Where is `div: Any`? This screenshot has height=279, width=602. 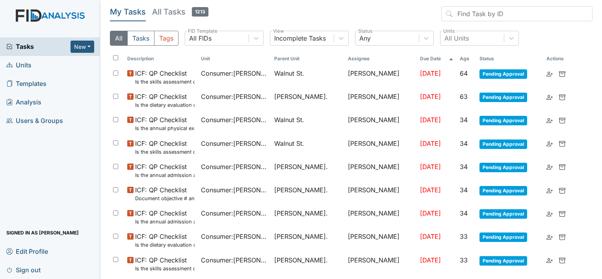 div: Any is located at coordinates (365, 38).